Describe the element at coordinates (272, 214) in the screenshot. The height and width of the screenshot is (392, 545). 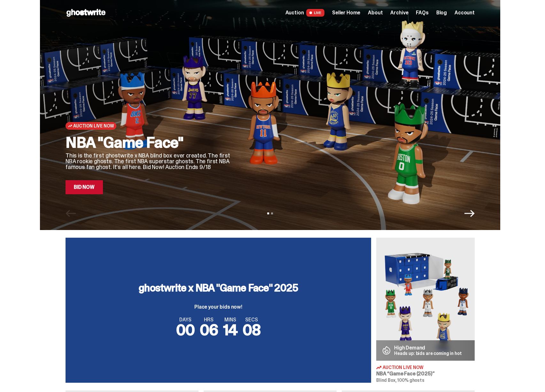
I see `button: View slide 2` at that location.